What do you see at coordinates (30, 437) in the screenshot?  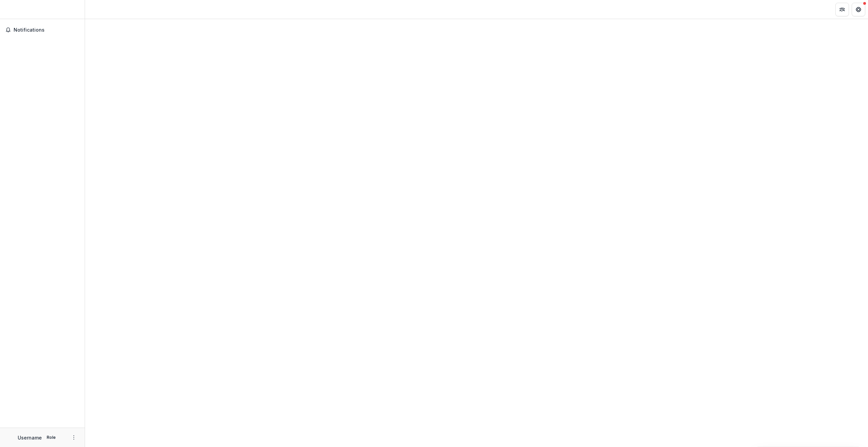 I see `p: Username` at bounding box center [30, 437].